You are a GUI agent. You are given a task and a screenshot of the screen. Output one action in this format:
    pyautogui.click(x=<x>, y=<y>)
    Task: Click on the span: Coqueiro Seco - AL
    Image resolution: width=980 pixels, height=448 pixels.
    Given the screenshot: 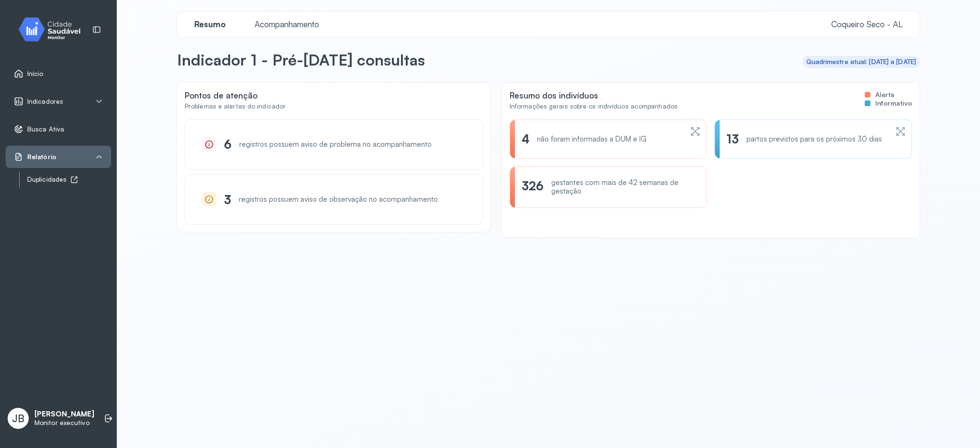 What is the action you would take?
    pyautogui.click(x=867, y=24)
    